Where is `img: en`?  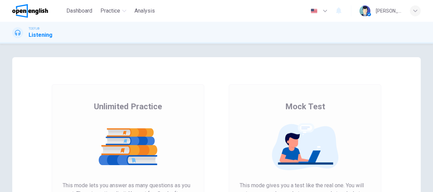 img: en is located at coordinates (314, 11).